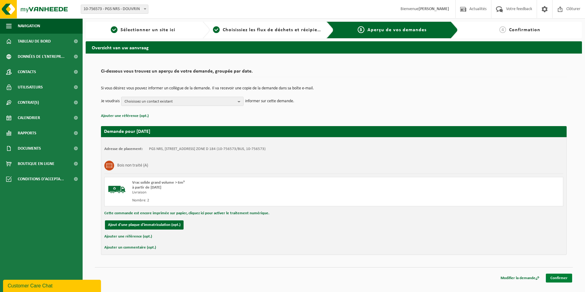  Describe the element at coordinates (334, 73) in the screenshot. I see `h2: Ci-dessous vous trouvez un aperçu de votre demande, groupée par date.` at that location.